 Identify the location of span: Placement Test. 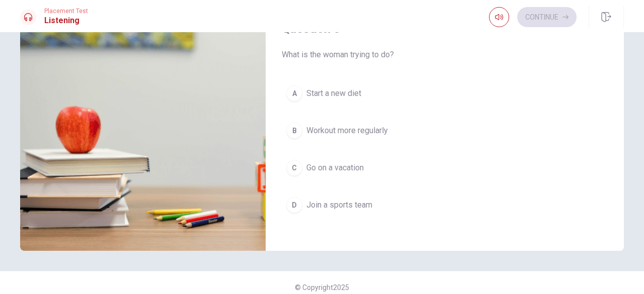
(66, 11).